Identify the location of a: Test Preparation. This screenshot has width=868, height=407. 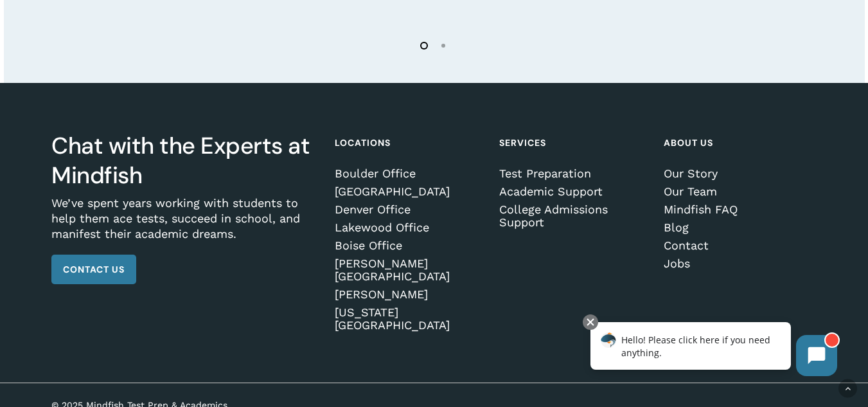
(574, 173).